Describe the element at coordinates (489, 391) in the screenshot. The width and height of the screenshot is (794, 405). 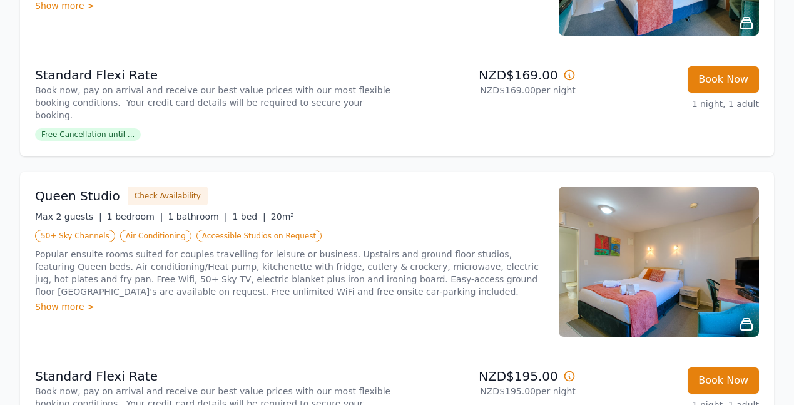
I see `p: NZD$195.00 per night` at that location.